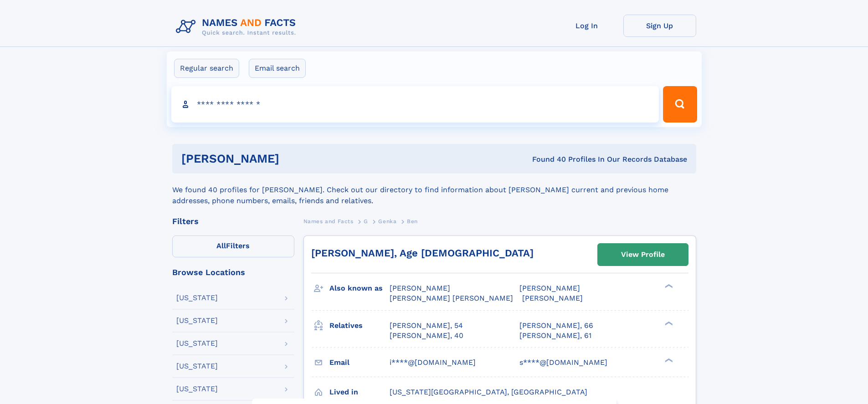 The image size is (868, 404). What do you see at coordinates (366, 222) in the screenshot?
I see `span: G` at bounding box center [366, 222].